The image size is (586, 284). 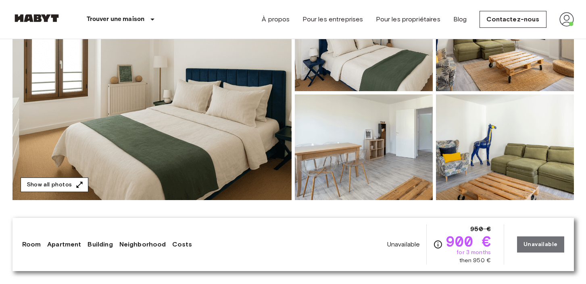 I want to click on a: Blog, so click(x=460, y=19).